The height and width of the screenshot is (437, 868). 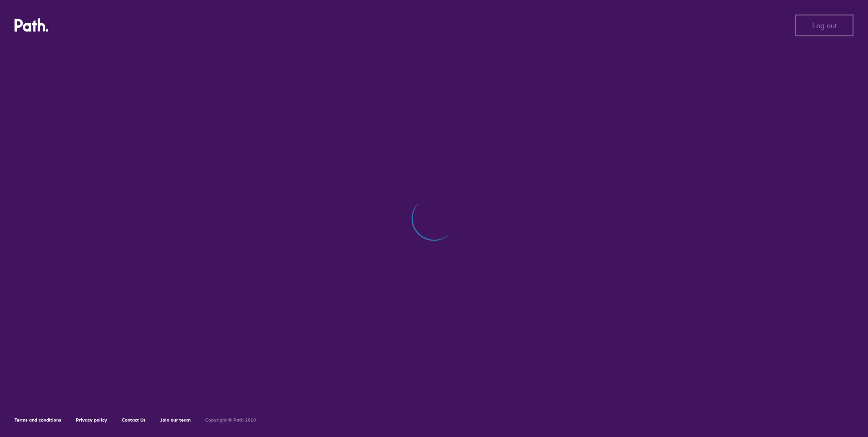 What do you see at coordinates (824, 26) in the screenshot?
I see `button: Log out` at bounding box center [824, 26].